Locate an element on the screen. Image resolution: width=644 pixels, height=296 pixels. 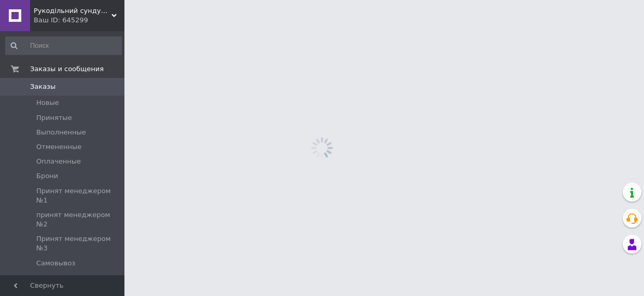
span: Самовывоз is located at coordinates (56, 263).